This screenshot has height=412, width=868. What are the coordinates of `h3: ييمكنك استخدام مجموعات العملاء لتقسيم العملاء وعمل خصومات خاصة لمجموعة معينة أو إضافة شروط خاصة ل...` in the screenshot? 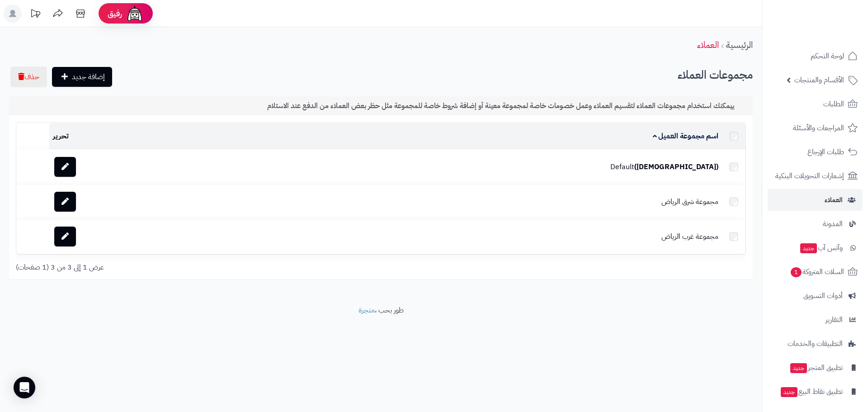 It's located at (507, 106).